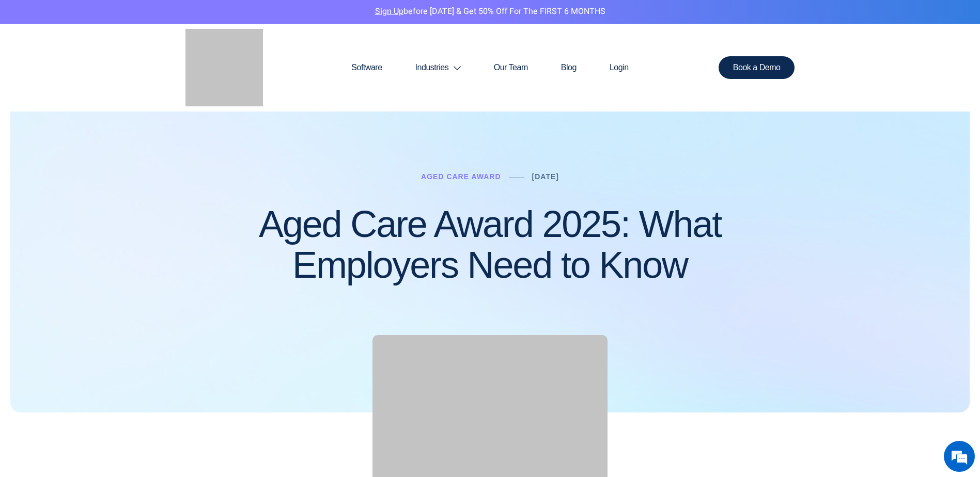  What do you see at coordinates (438, 68) in the screenshot?
I see `a: Industries` at bounding box center [438, 68].